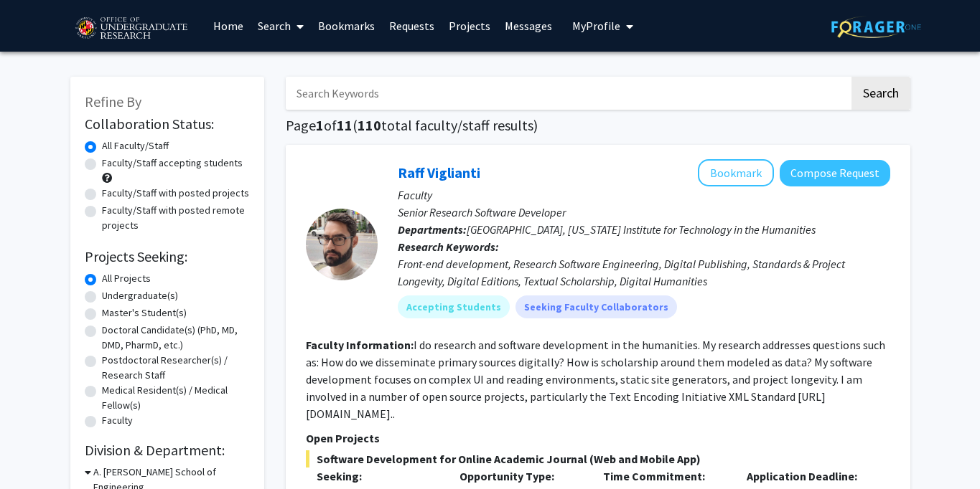 This screenshot has width=980, height=489. I want to click on p: Application Deadline:, so click(807, 476).